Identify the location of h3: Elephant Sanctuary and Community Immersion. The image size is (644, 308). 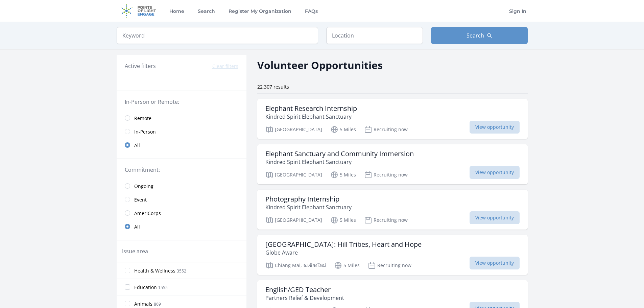
(339, 154).